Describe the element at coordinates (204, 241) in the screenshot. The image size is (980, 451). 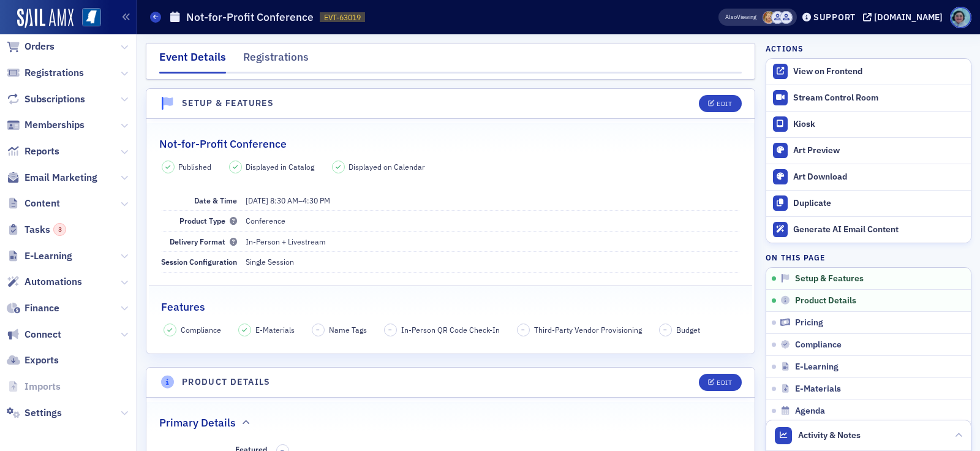
I see `span: Delivery Format` at that location.